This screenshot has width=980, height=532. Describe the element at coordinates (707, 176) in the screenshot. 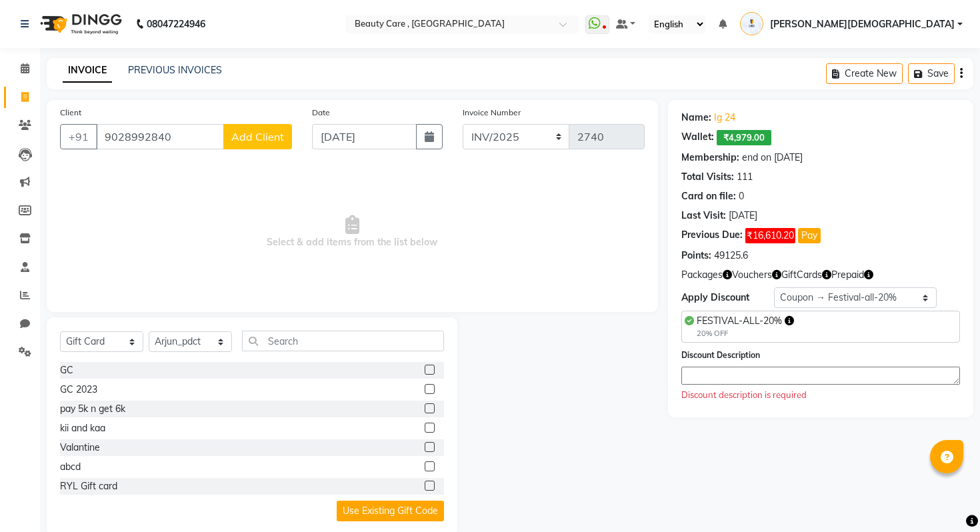

I see `div: Total Visits:` at that location.